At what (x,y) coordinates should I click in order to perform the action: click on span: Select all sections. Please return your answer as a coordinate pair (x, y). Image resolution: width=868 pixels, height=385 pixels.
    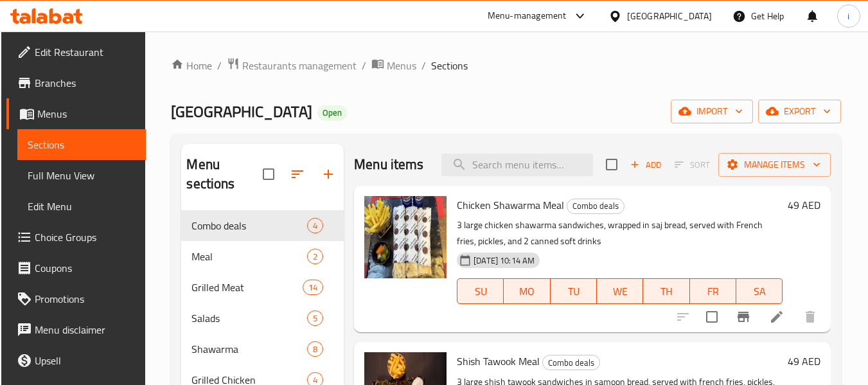
    Looking at the image, I should click on (269, 175).